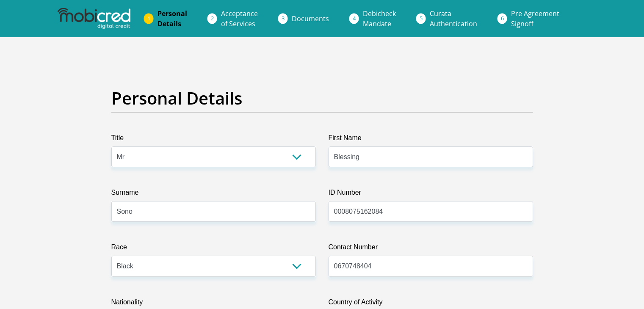 This screenshot has width=644, height=309. What do you see at coordinates (311, 19) in the screenshot?
I see `a: Documents` at bounding box center [311, 19].